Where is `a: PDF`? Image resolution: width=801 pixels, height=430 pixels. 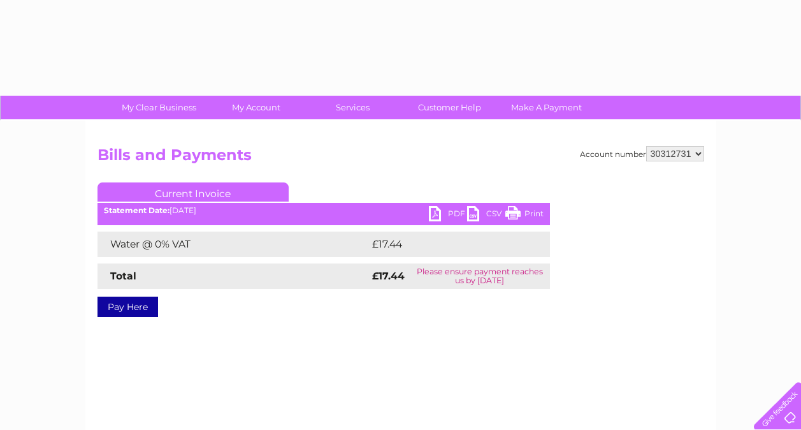
a: PDF is located at coordinates (448, 215).